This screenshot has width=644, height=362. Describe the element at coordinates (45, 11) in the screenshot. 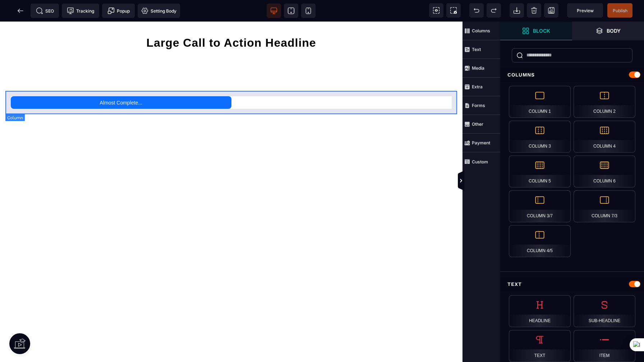

I see `span: SEO` at that location.